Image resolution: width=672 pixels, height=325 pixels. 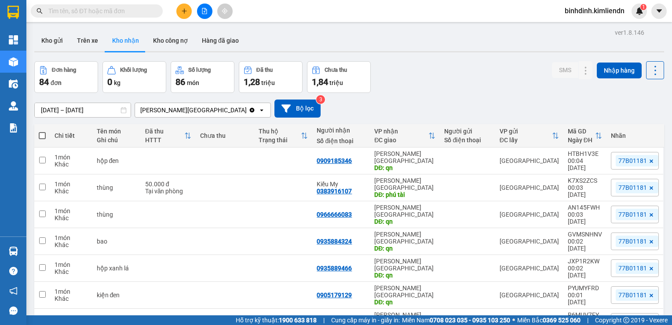 I want to click on span: message, so click(x=13, y=310).